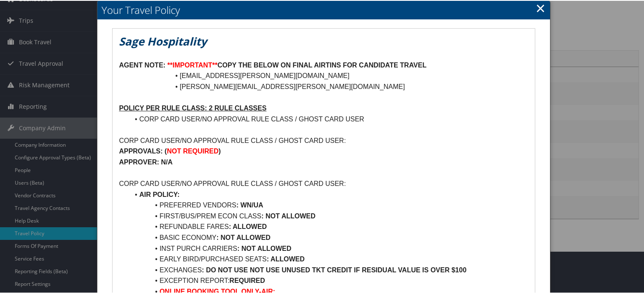 This screenshot has width=644, height=293. What do you see at coordinates (145, 161) in the screenshot?
I see `strong: APPROVER: N/A` at bounding box center [145, 161].